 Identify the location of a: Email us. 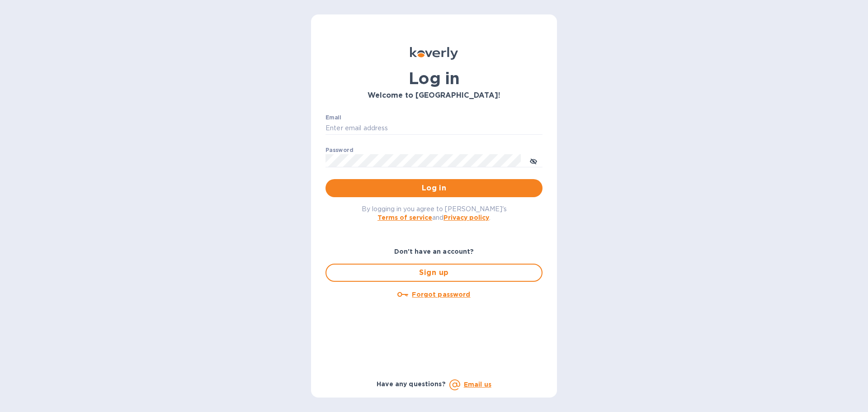
(477, 385).